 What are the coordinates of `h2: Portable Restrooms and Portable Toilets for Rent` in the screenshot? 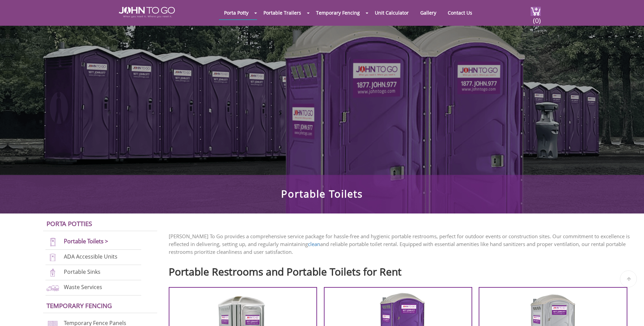 It's located at (401, 270).